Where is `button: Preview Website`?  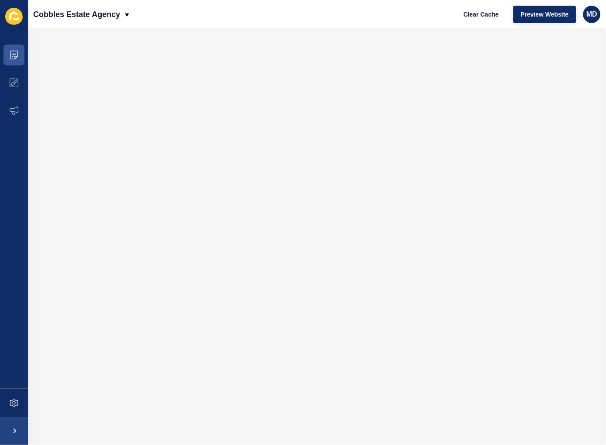
button: Preview Website is located at coordinates (544, 14).